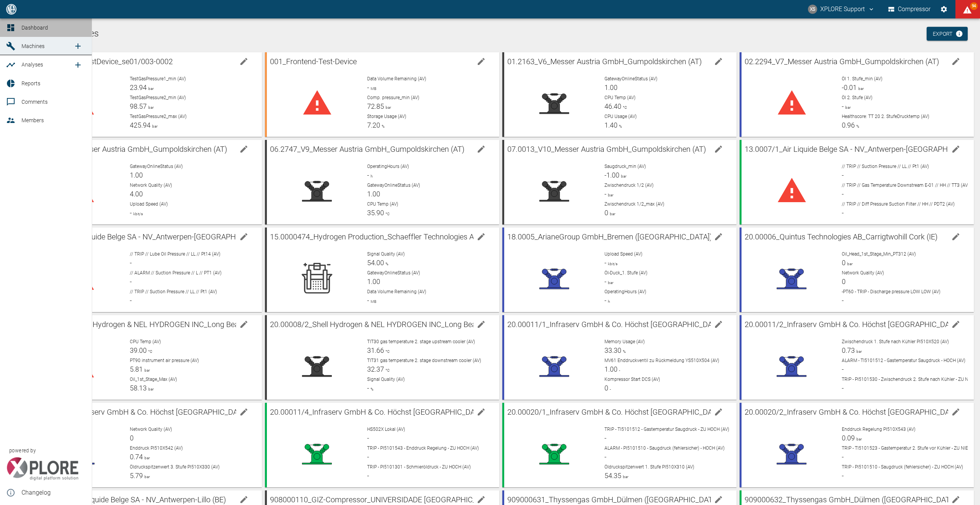  Describe the element at coordinates (156, 448) in the screenshot. I see `span: Enddruck PI510X542 (AV)` at that location.